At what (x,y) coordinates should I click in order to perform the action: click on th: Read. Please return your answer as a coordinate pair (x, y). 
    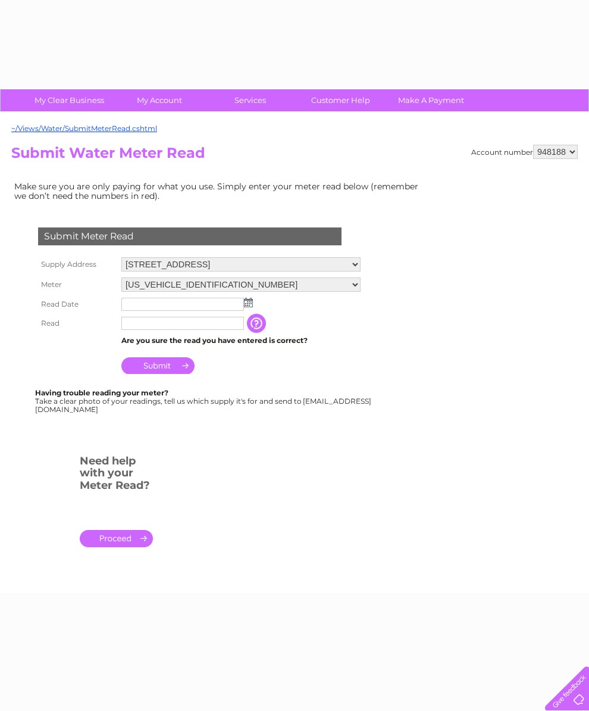
    Looking at the image, I should click on (77, 323).